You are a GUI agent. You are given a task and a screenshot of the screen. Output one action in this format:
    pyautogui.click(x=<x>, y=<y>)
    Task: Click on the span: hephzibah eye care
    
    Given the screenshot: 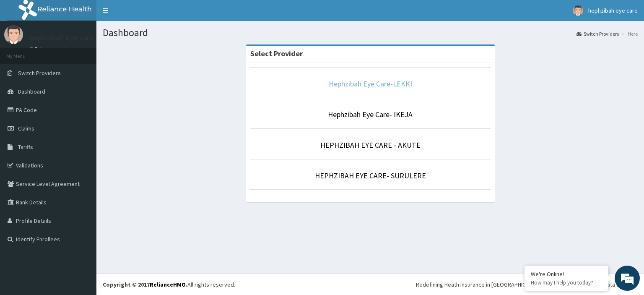 What is the action you would take?
    pyautogui.click(x=613, y=10)
    